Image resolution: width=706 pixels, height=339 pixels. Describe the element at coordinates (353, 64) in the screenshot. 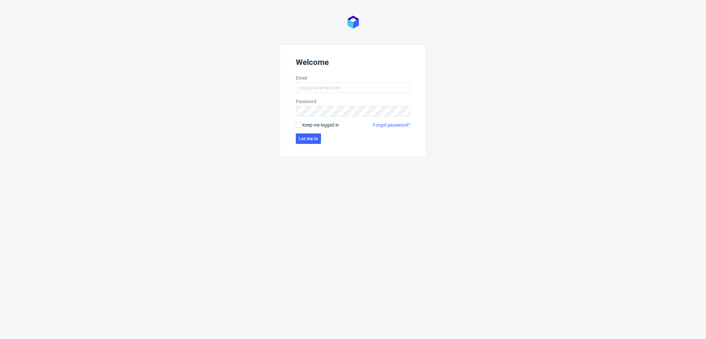

I see `header: Welcome` at that location.